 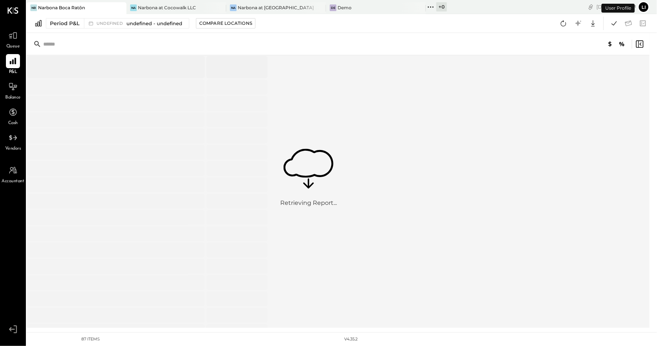 I want to click on div: + 0, so click(x=442, y=7).